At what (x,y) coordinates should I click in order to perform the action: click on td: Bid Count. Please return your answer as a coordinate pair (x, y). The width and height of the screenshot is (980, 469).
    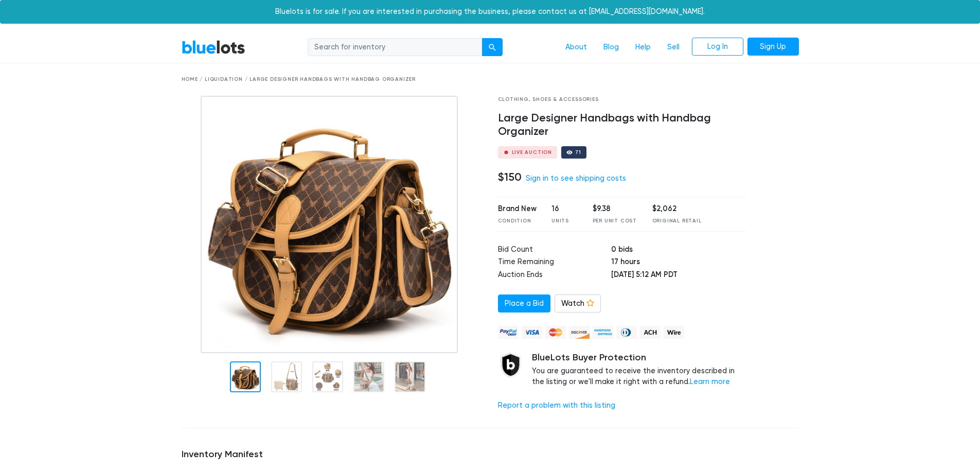
    Looking at the image, I should click on (555, 250).